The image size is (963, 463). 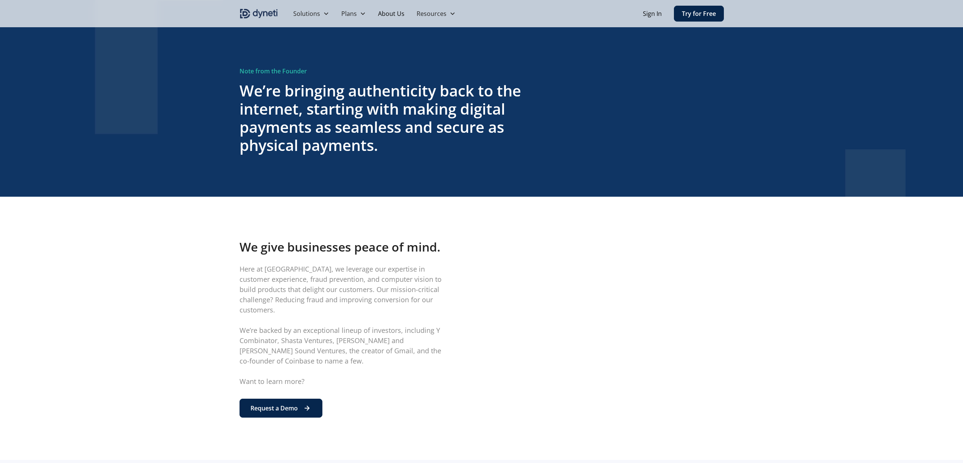 I want to click on h4: We give businesses peace of mind., so click(x=346, y=247).